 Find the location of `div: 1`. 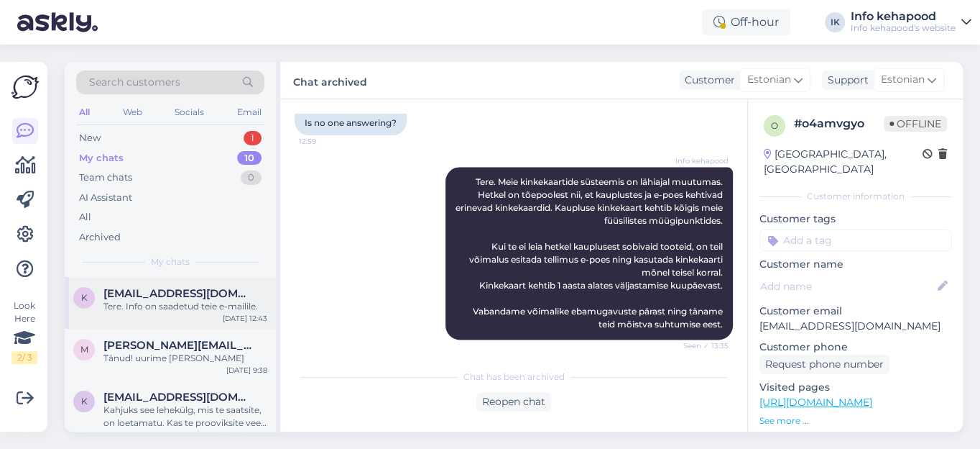

div: 1 is located at coordinates (252, 138).